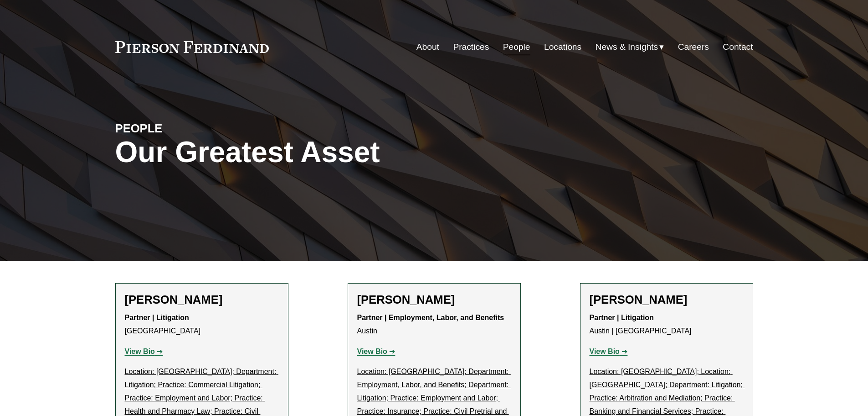 This screenshot has height=416, width=868. I want to click on a: Practices, so click(471, 47).